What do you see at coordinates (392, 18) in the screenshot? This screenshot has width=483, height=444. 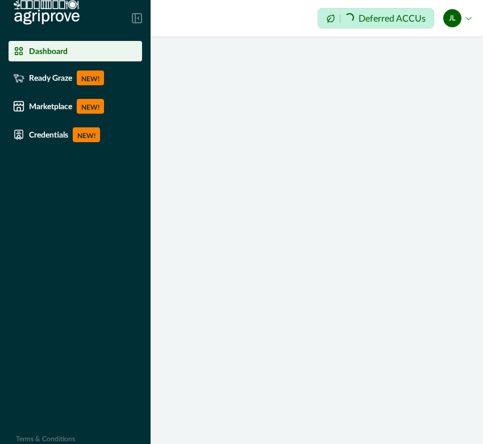 I see `p: Deferred ACCUs` at bounding box center [392, 18].